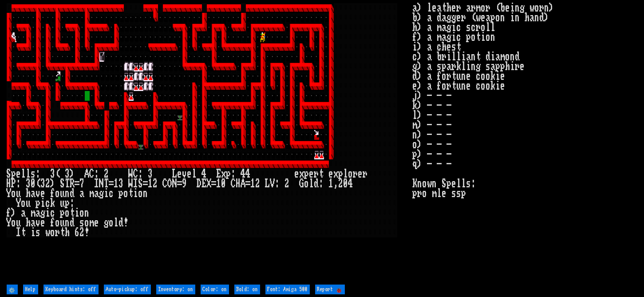 The height and width of the screenshot is (297, 644). What do you see at coordinates (209, 184) in the screenshot?
I see `div: X` at bounding box center [209, 184].